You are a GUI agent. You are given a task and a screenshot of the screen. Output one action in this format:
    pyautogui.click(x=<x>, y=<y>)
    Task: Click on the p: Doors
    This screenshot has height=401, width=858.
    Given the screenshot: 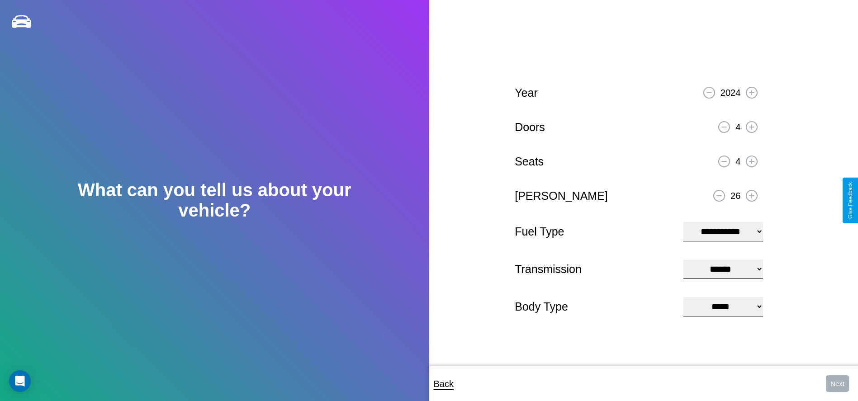 What is the action you would take?
    pyautogui.click(x=530, y=127)
    